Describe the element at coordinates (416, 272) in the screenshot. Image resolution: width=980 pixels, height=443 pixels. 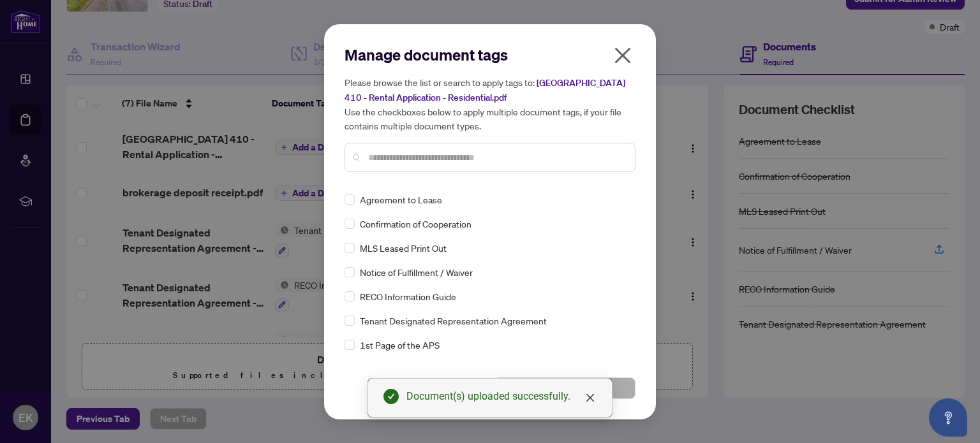
I see `span: Notice of Fulfillment / Waiver` at that location.